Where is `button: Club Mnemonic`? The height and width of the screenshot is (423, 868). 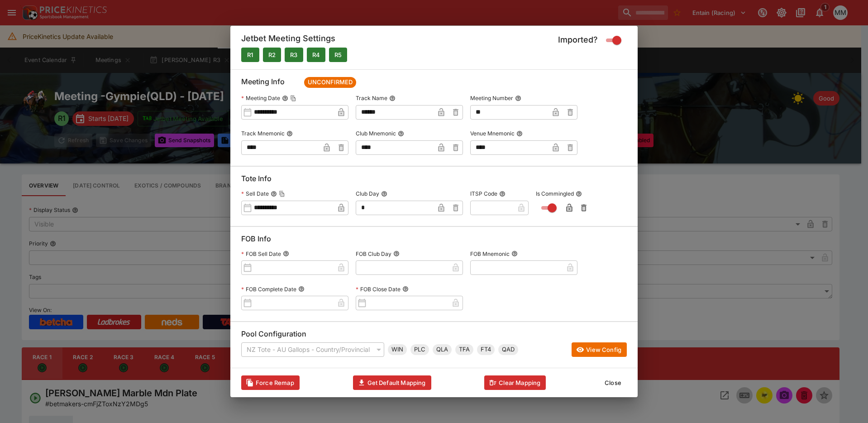
button: Club Mnemonic is located at coordinates (401, 134).